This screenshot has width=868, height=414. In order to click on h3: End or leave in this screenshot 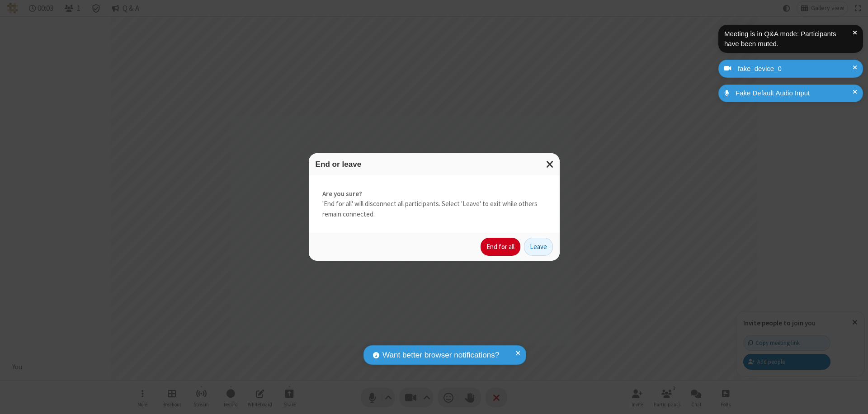, I will do `click(434, 164)`.